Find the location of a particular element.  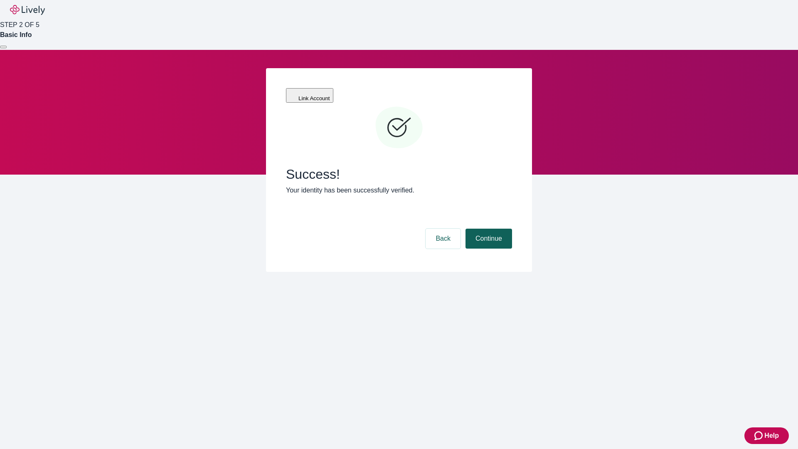

svg: Checkmark icon is located at coordinates (399, 128).